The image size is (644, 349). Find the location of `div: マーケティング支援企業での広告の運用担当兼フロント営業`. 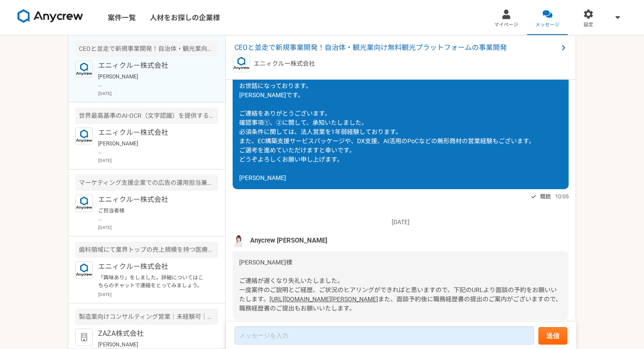

div: マーケティング支援企業での広告の運用担当兼フロント営業 is located at coordinates (147, 183).